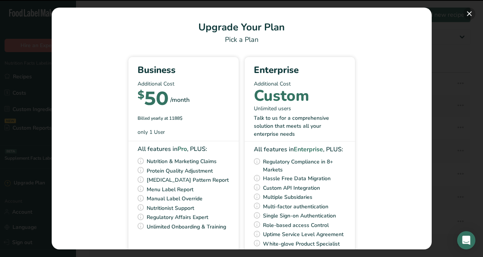 The height and width of the screenshot is (257, 483). What do you see at coordinates (305, 165) in the screenshot?
I see `span: Regulatory Compliance in 8+ Markets` at bounding box center [305, 165].